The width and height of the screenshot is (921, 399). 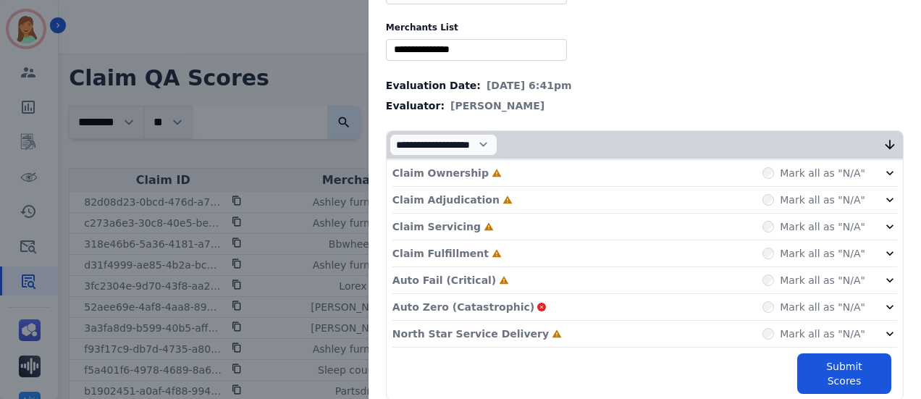 I want to click on label: Merchants List, so click(x=644, y=28).